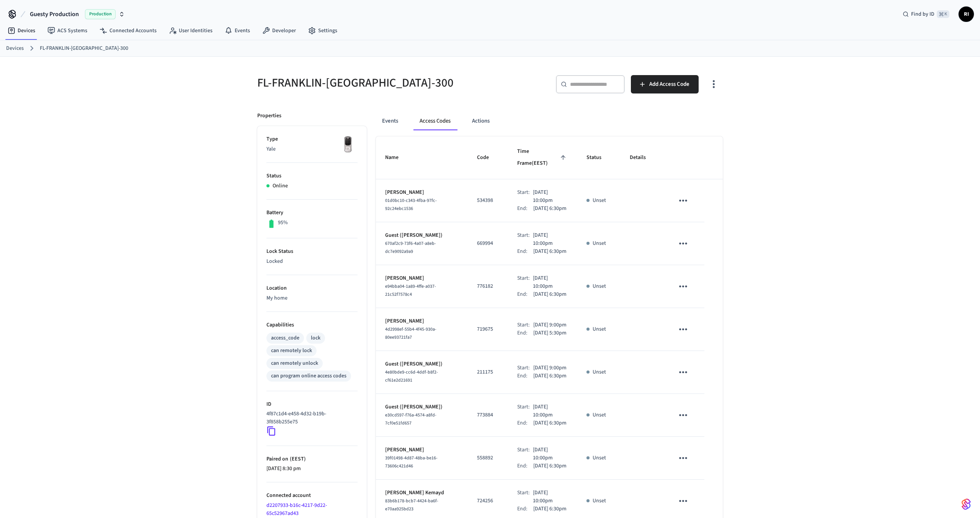  What do you see at coordinates (543, 157) in the screenshot?
I see `span: Time Frame(EEST)` at bounding box center [543, 157].